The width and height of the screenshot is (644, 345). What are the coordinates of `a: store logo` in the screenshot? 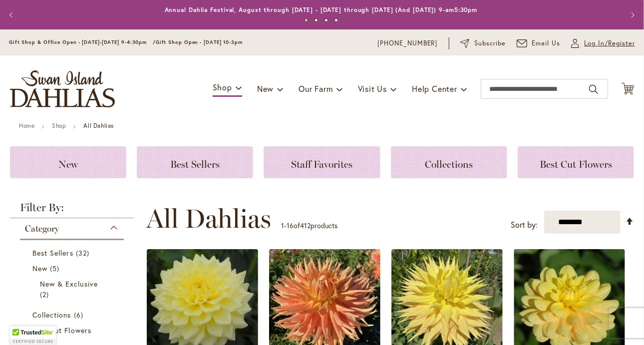 It's located at (62, 89).